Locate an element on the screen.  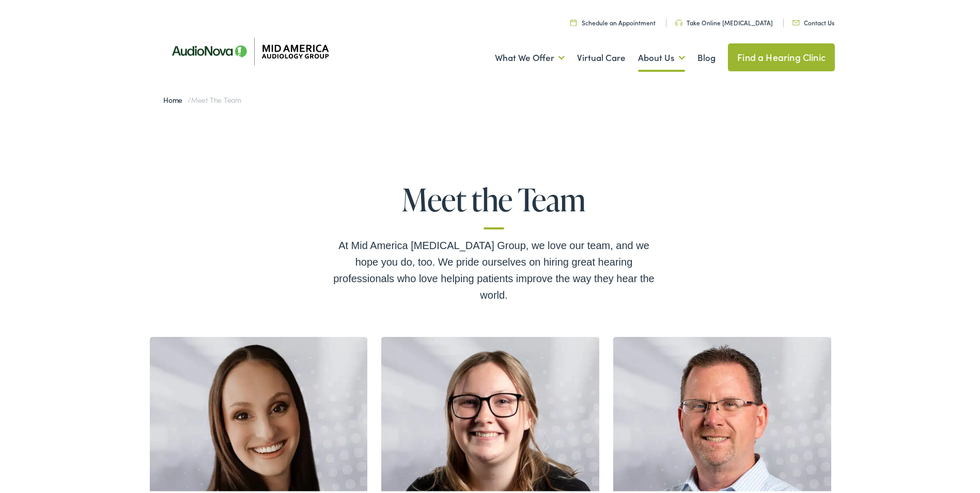
h1: Meet the Team is located at coordinates (494, 204).